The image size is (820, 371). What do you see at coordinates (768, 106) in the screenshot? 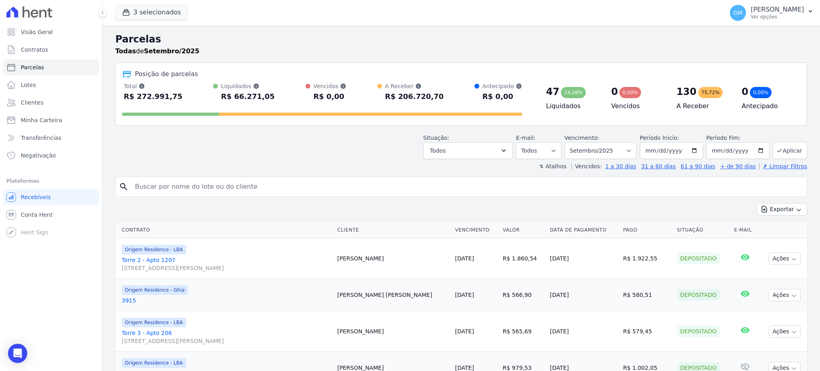
I see `h4: Antecipado` at bounding box center [768, 106].